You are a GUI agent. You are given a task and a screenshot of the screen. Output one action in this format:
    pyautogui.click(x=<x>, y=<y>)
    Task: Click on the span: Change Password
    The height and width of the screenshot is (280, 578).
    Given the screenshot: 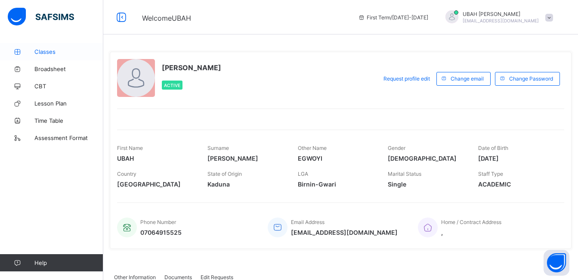 What is the action you would take?
    pyautogui.click(x=531, y=78)
    